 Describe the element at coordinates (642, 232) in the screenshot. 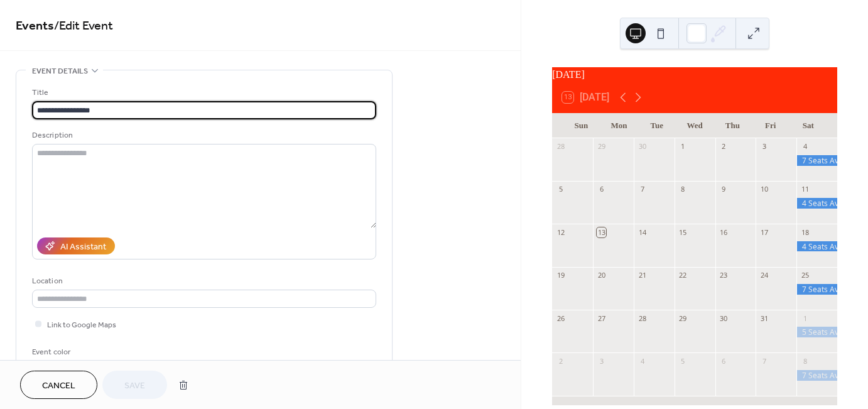

I see `div: 14` at that location.